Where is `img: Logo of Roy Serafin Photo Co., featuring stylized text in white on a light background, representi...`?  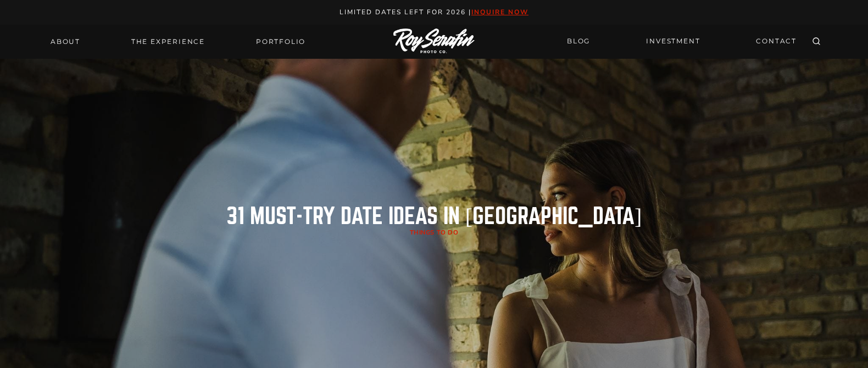
img: Logo of Roy Serafin Photo Co., featuring stylized text in white on a light background, representi... is located at coordinates (434, 41).